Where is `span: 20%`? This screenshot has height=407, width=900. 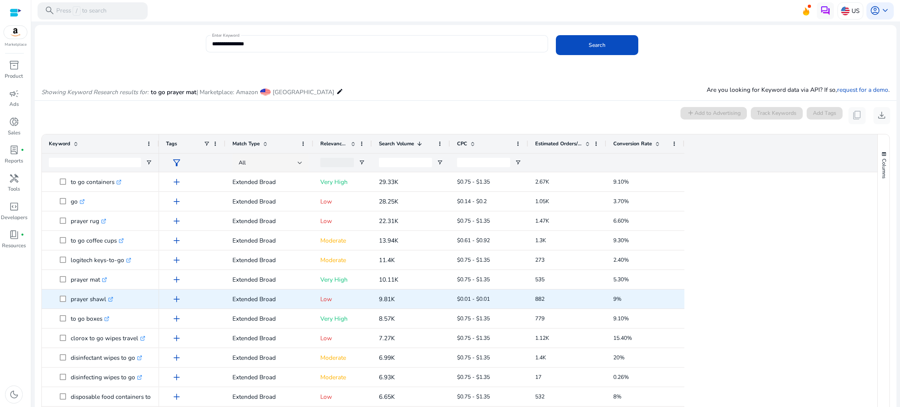
span: 20% is located at coordinates (619, 358).